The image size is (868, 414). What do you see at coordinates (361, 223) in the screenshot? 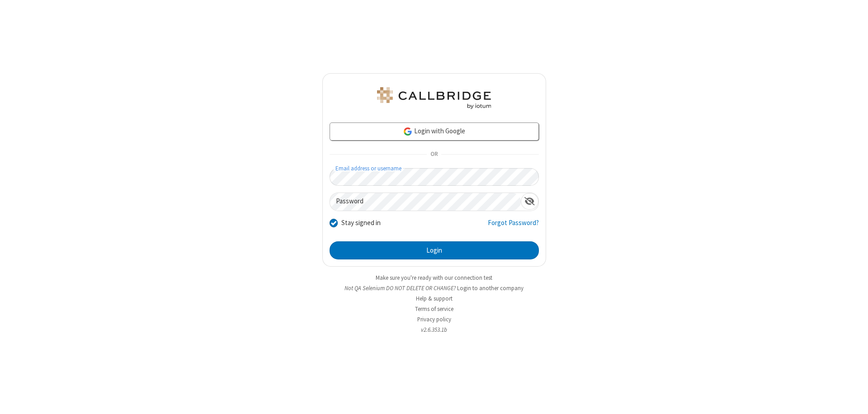
I see `label: Stay signed in` at bounding box center [361, 223].